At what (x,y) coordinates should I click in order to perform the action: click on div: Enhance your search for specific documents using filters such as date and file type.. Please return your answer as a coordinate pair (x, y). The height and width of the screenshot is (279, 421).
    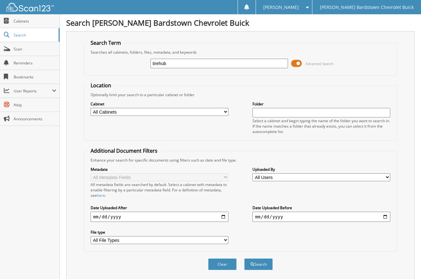
    Looking at the image, I should click on (241, 160).